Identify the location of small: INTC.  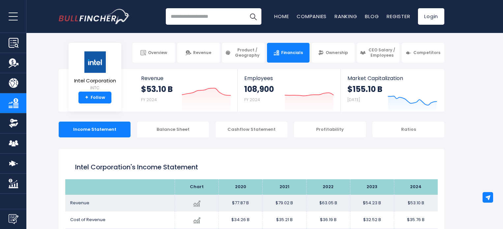
(95, 88).